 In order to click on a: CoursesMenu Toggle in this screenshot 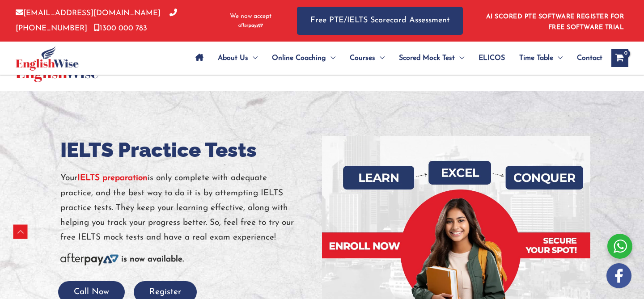, I will do `click(367, 58)`.